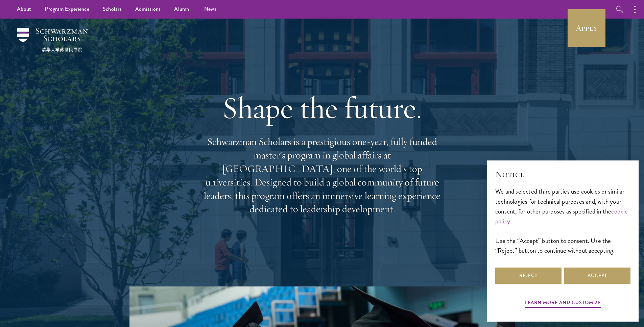 The height and width of the screenshot is (327, 644). I want to click on button: Accept, so click(598, 276).